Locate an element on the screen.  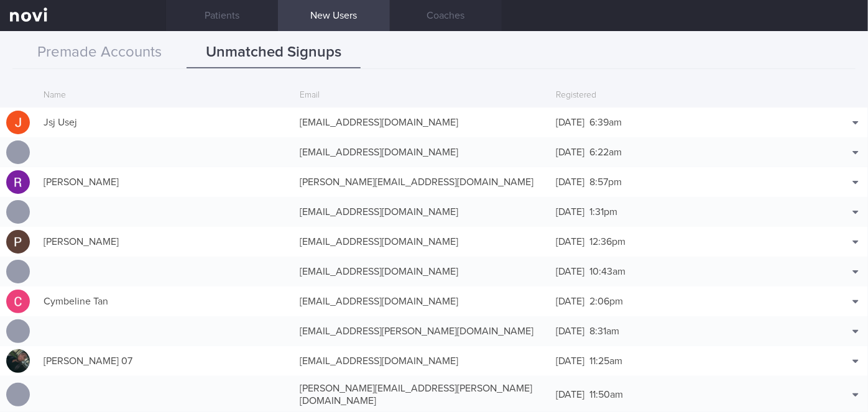
span: 11:25am is located at coordinates (605, 361).